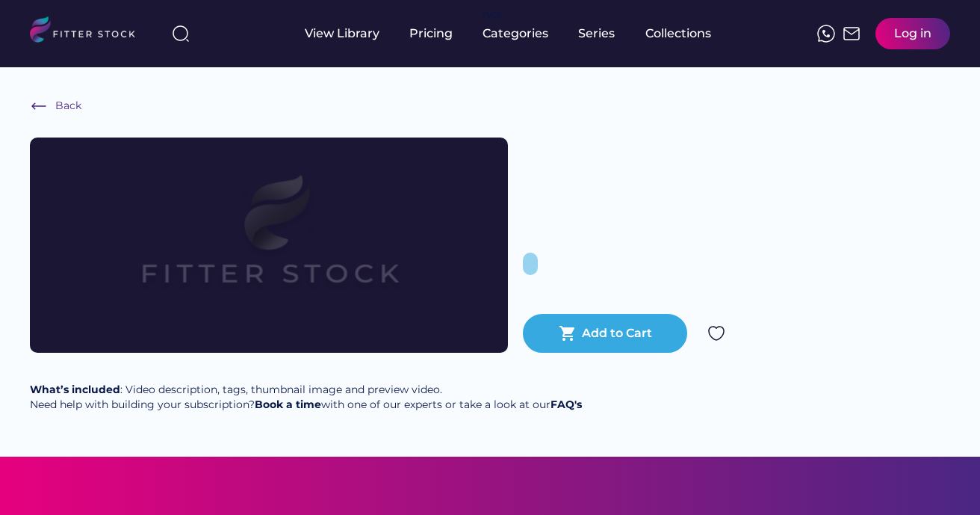 The width and height of the screenshot is (980, 515). I want to click on div: : Video description, tags, thumbnail image and preview video. Need help with building your subscr..., so click(306, 397).